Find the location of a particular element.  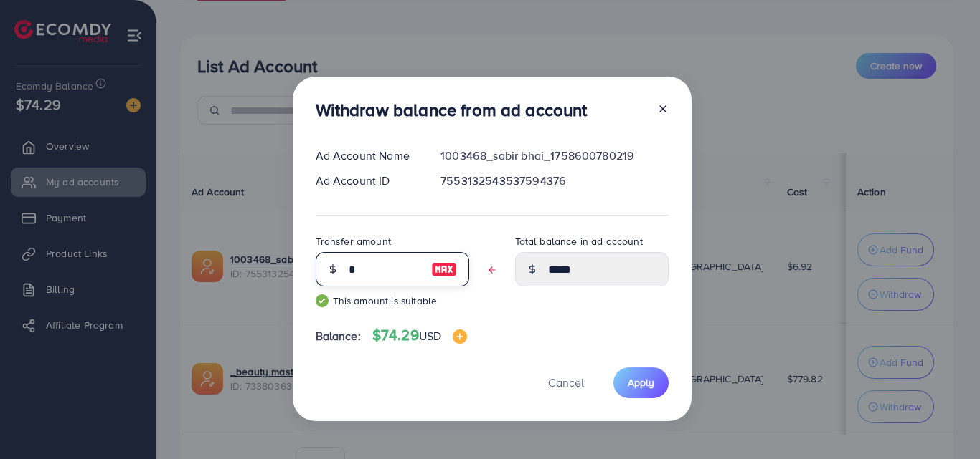

small: This amount is suitable is located at coordinates (392, 301).